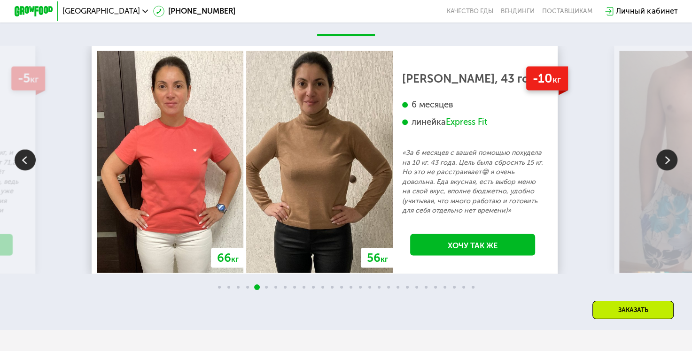 Image resolution: width=692 pixels, height=351 pixels. I want to click on div: поставщикам, so click(567, 11).